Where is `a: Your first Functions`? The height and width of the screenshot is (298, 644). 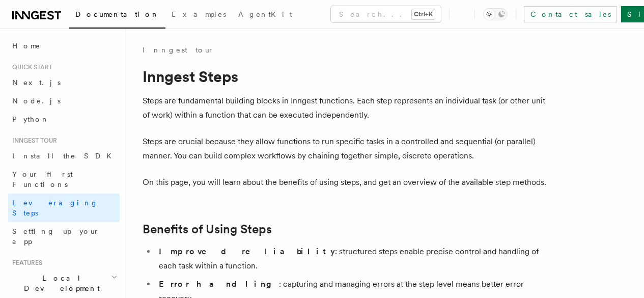
a: Your first Functions is located at coordinates (63, 179).